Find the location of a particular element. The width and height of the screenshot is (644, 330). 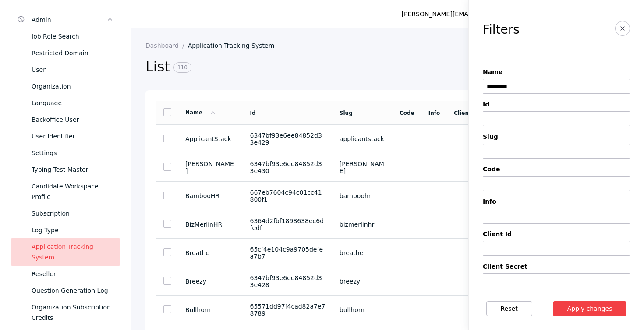

span: 110 is located at coordinates (182, 68).